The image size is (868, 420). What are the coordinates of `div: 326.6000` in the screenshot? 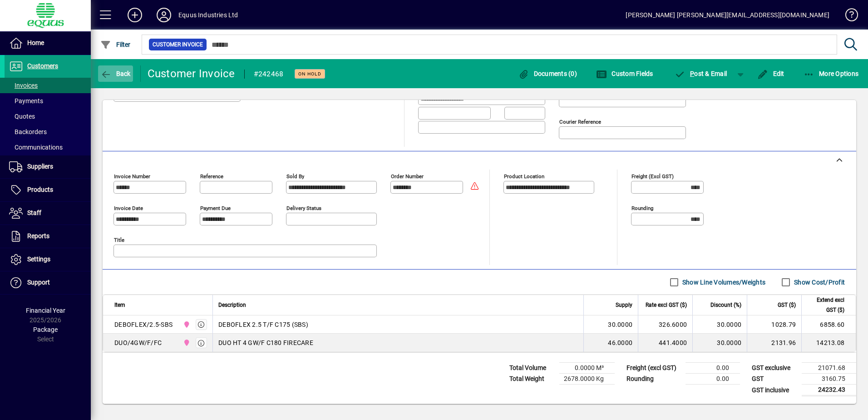 It's located at (665, 325).